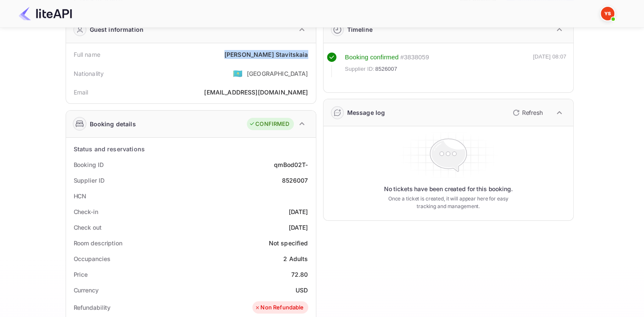  I want to click on div: Not specified, so click(289, 243).